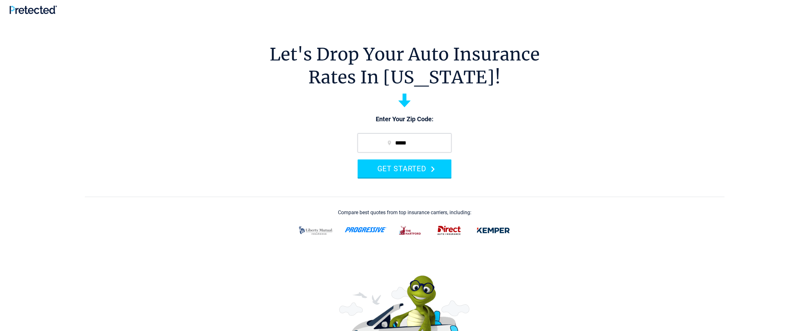  What do you see at coordinates (366, 230) in the screenshot?
I see `img: progressive` at bounding box center [366, 230].